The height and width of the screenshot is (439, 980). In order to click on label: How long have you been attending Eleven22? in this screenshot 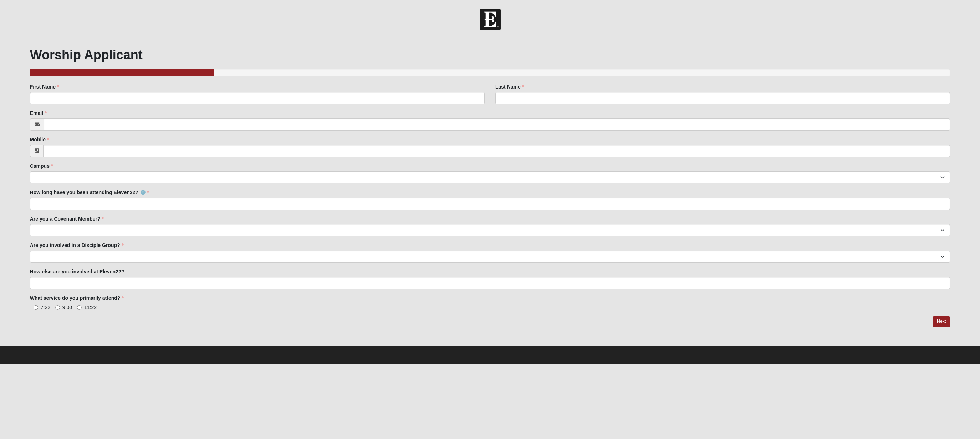, I will do `click(90, 192)`.